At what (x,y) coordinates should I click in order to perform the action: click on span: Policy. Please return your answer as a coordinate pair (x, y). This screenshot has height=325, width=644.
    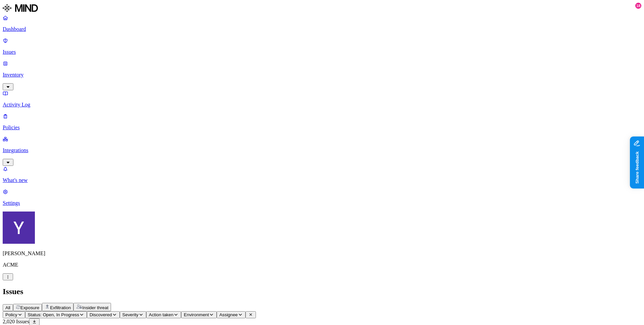
    Looking at the image, I should click on (11, 315).